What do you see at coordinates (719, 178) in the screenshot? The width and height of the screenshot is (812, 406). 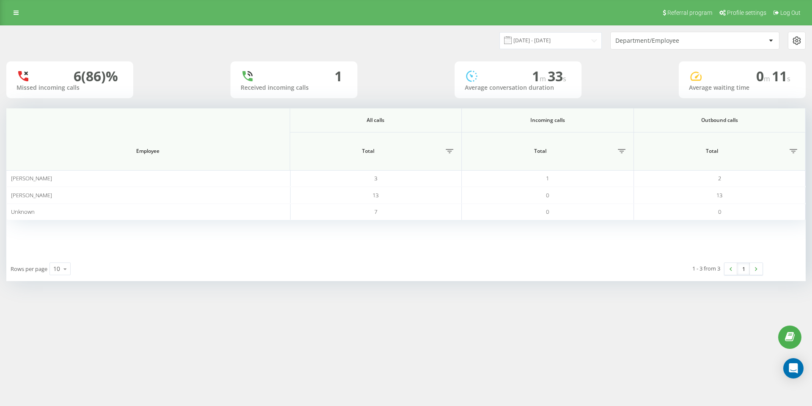 I see `span: 2` at bounding box center [719, 178].